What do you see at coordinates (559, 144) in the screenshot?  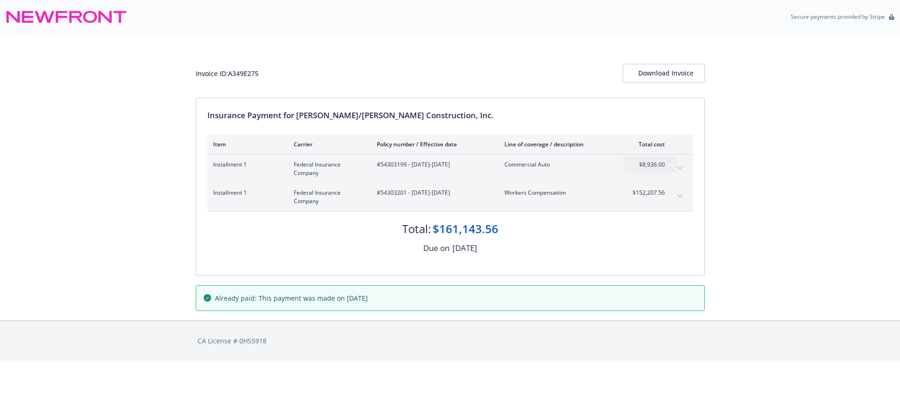 I see `div: Line of coverage / description` at bounding box center [559, 144].